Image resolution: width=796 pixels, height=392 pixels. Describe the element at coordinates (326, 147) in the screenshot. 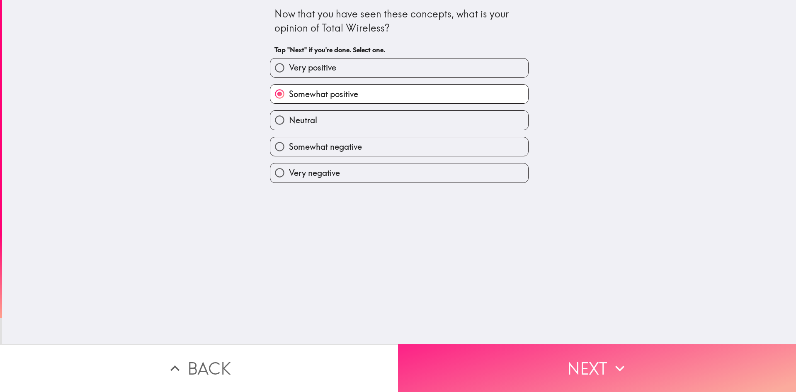

I see `span: Somewhat negative` at that location.